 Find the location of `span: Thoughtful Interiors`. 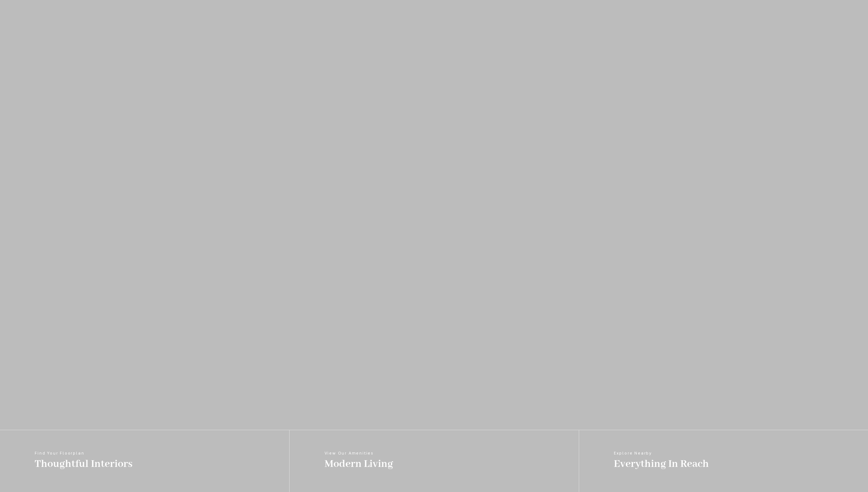

span: Thoughtful Interiors is located at coordinates (84, 465).